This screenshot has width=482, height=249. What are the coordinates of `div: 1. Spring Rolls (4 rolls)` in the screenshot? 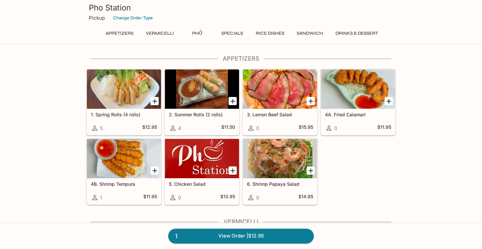 It's located at (124, 89).